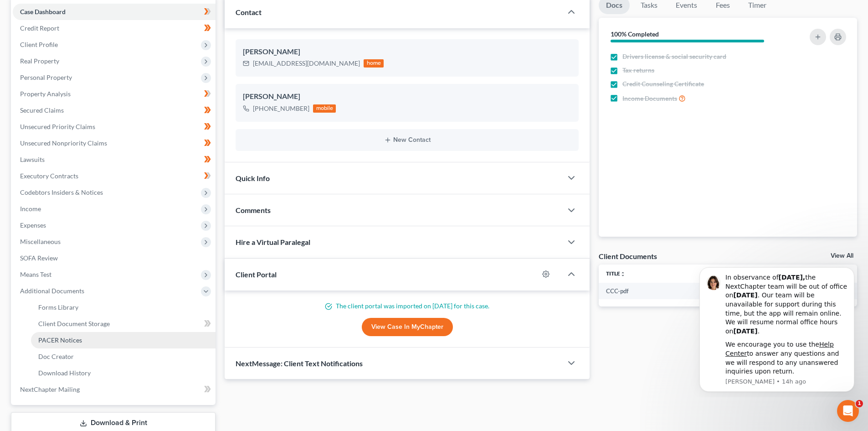 This screenshot has height=431, width=868. I want to click on span: Codebtors Insiders & Notices, so click(61, 192).